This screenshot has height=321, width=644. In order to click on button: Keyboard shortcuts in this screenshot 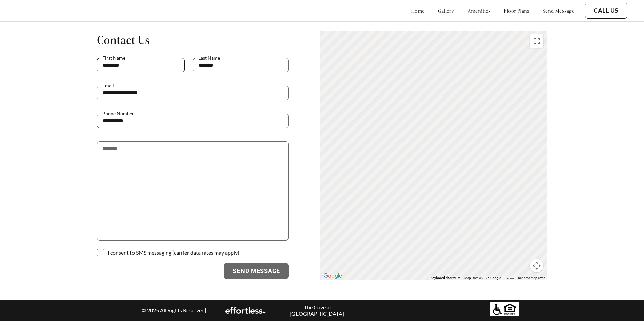, I will do `click(445, 278)`.